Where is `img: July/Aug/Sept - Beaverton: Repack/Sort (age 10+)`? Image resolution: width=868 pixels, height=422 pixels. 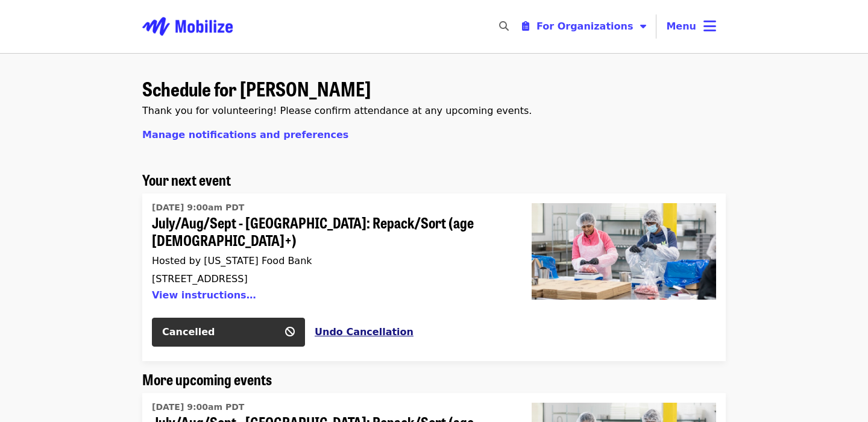
img: July/Aug/Sept - Beaverton: Repack/Sort (age 10+) is located at coordinates (624, 252).